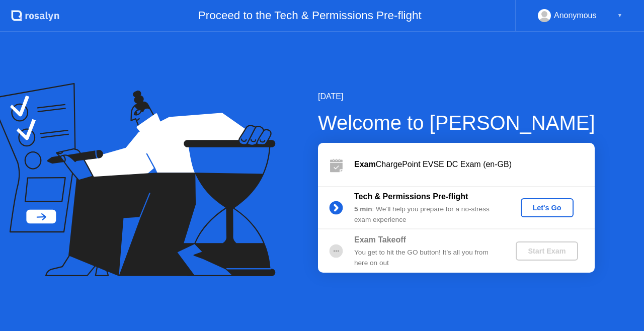  What do you see at coordinates (380, 240) in the screenshot?
I see `b: Exam Takeoff` at bounding box center [380, 240].